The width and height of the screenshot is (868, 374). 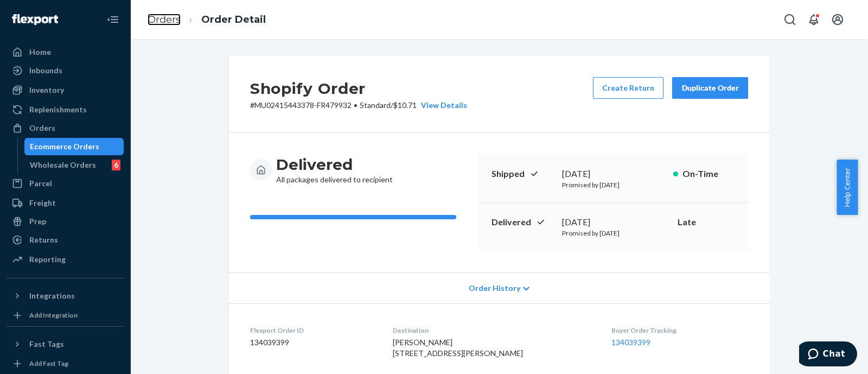 What do you see at coordinates (47, 90) in the screenshot?
I see `div: Inventory` at bounding box center [47, 90].